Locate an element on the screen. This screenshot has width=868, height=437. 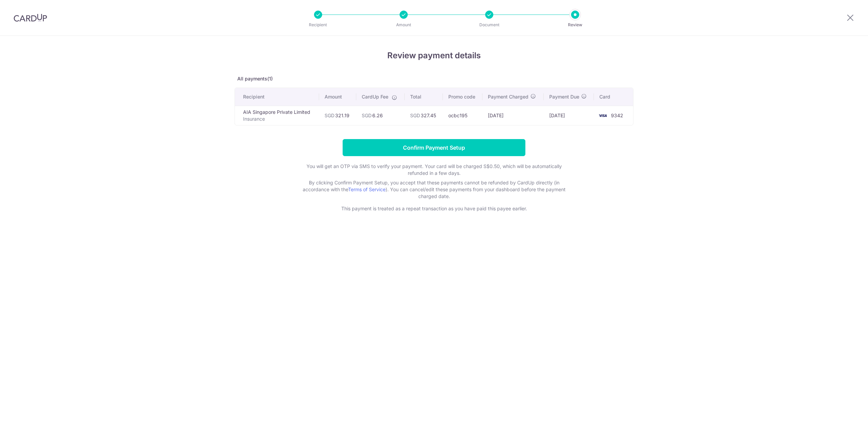
p: Recipient is located at coordinates (318, 25).